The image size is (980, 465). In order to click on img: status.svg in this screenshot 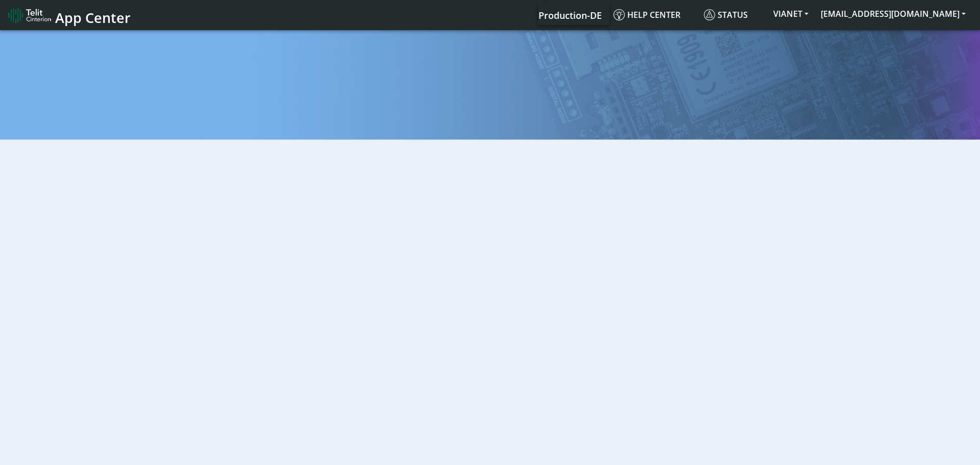, I will do `click(709, 14)`.